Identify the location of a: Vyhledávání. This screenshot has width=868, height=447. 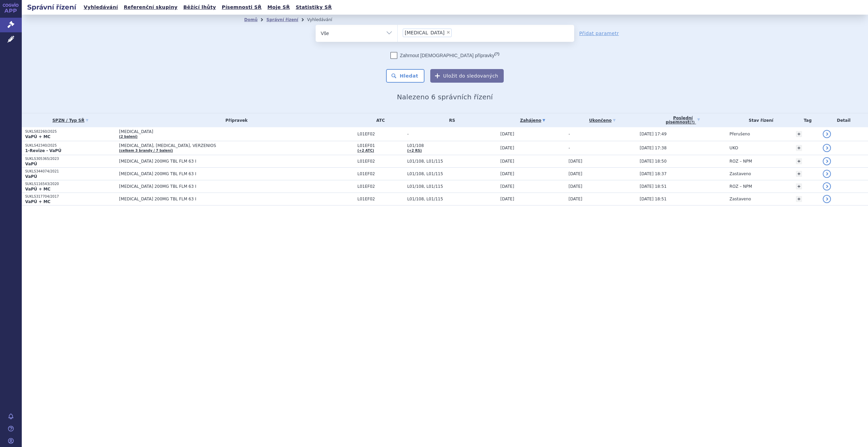
(101, 7).